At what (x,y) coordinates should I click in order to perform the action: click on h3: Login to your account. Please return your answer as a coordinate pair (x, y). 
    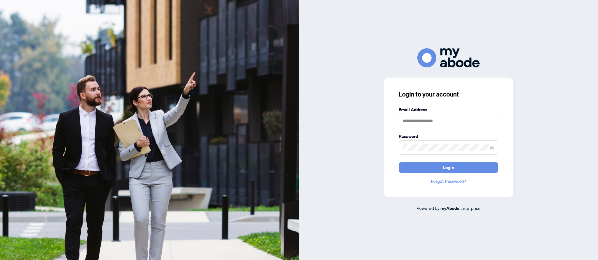
    Looking at the image, I should click on (449, 94).